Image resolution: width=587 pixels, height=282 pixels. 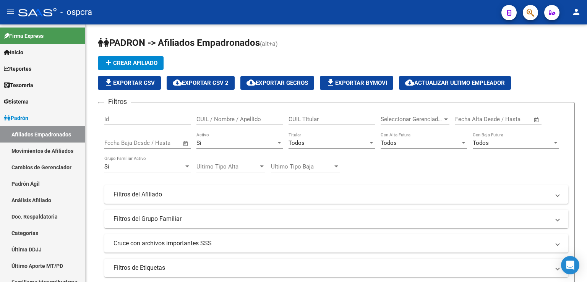 I want to click on span: Crear Afiliado, so click(x=131, y=63).